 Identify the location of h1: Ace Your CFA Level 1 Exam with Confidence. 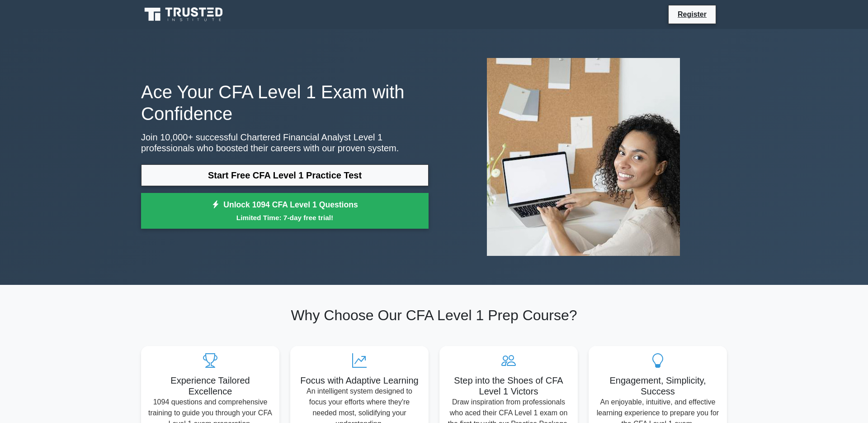
(285, 103).